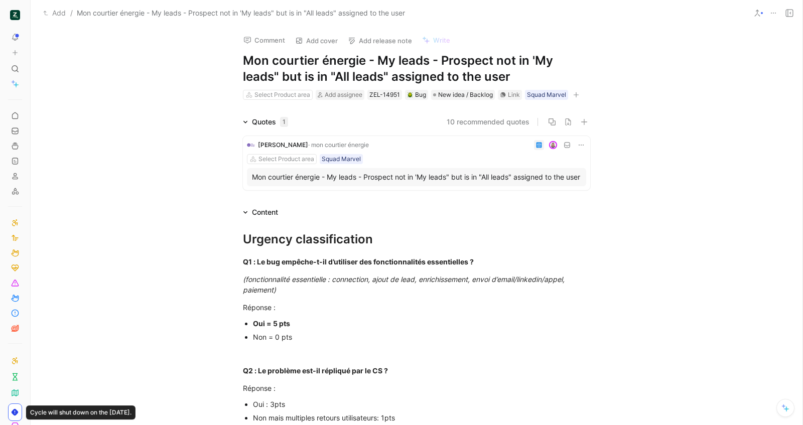 Image resolution: width=803 pixels, height=425 pixels. What do you see at coordinates (416, 95) in the screenshot?
I see `div: 🪲Bug` at bounding box center [416, 95].